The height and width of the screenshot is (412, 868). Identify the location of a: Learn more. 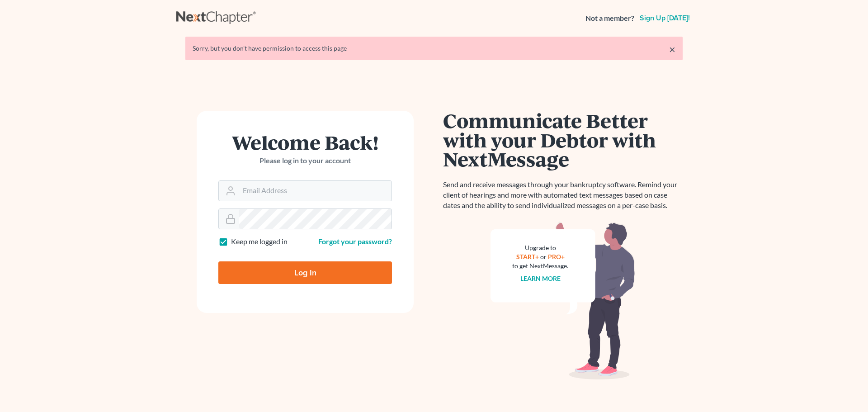
(540, 278).